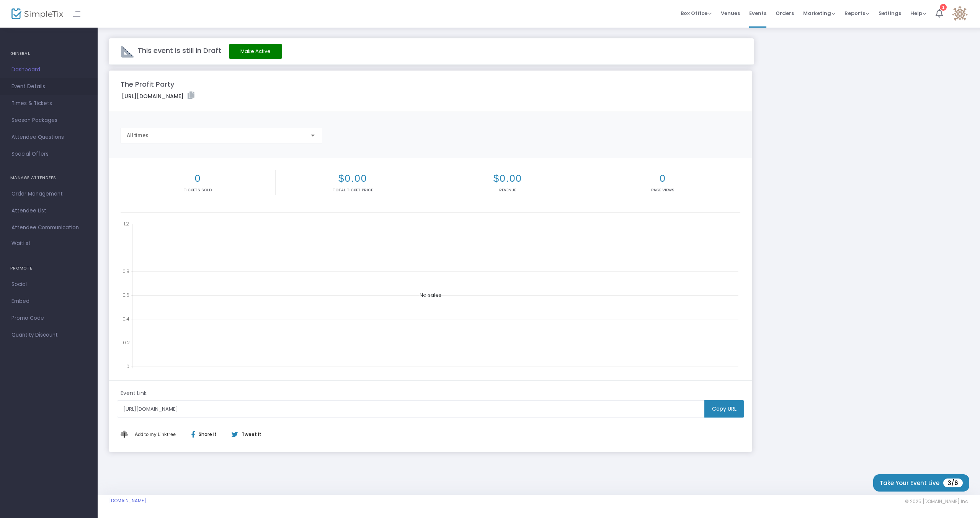  I want to click on span: Social, so click(49, 284).